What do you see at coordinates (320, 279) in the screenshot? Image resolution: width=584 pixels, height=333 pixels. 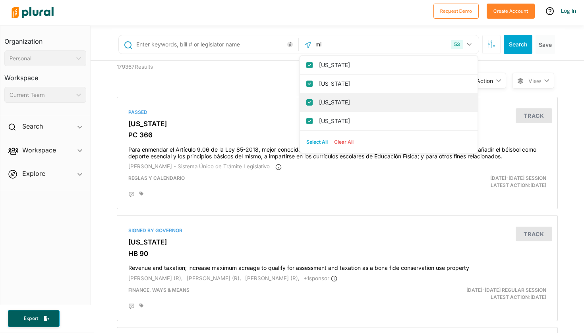 I see `span: + 1 sponsor` at bounding box center [320, 279].